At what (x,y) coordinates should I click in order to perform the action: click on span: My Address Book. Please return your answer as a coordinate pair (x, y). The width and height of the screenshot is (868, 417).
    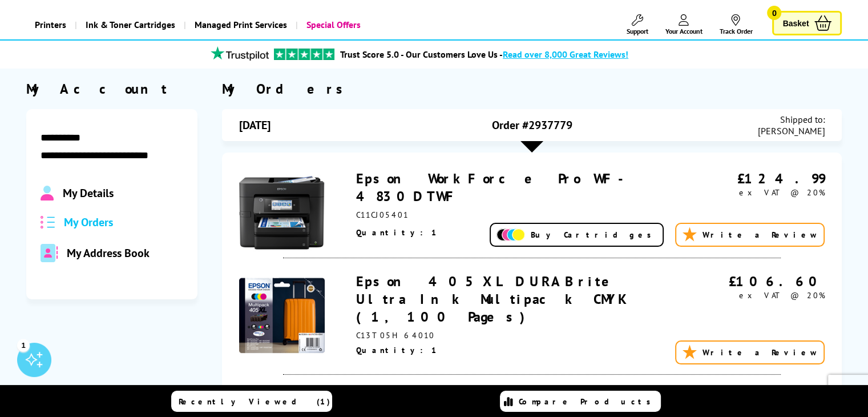
    Looking at the image, I should click on (108, 253).